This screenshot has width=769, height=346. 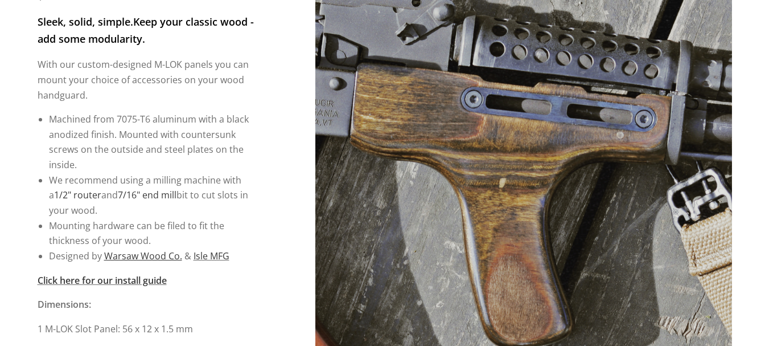 What do you see at coordinates (211, 256) in the screenshot?
I see `a: Isle MFG` at bounding box center [211, 256].